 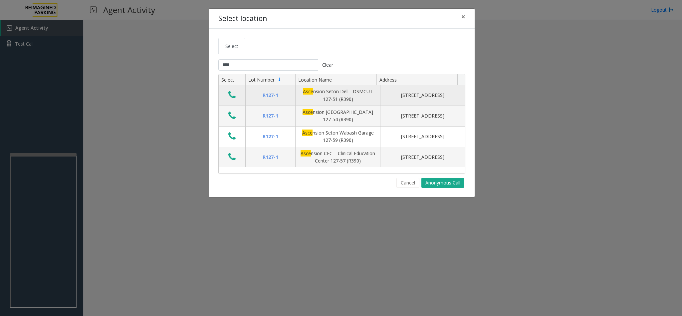 What do you see at coordinates (338, 157) in the screenshot?
I see `div: nsion CEC – Clinical Education Center 127-57 (R390)` at bounding box center [338, 157].